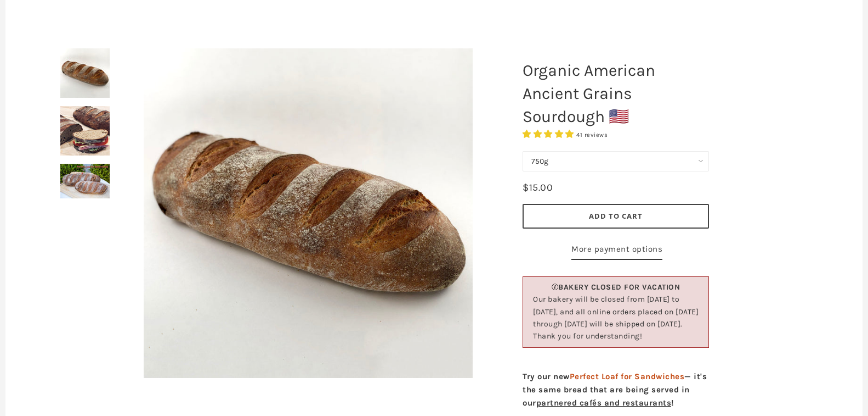 The image size is (868, 416). What do you see at coordinates (550, 134) in the screenshot?
I see `span: 4.93 stars` at bounding box center [550, 134].